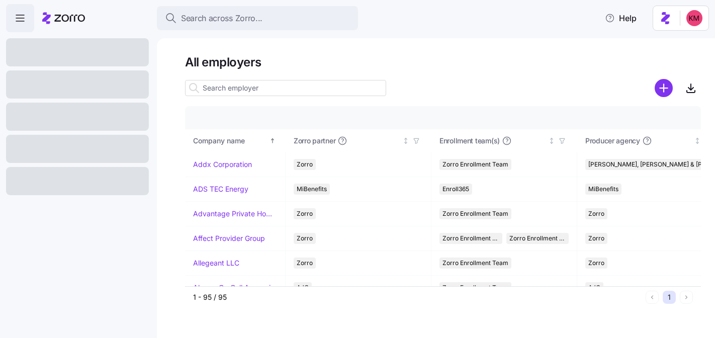  I want to click on button: Search across Zorro..., so click(257, 18).